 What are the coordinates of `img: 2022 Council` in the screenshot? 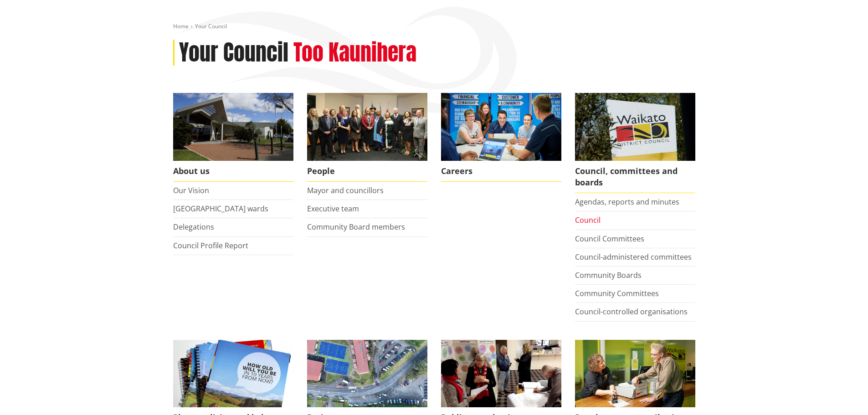 It's located at (367, 126).